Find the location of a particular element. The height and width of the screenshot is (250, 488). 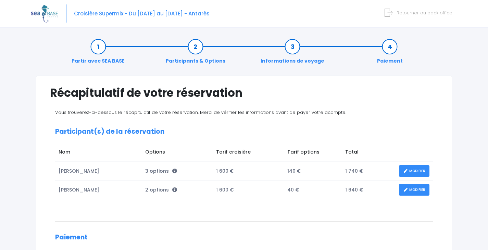

td: 1 740 € is located at coordinates (368, 171).